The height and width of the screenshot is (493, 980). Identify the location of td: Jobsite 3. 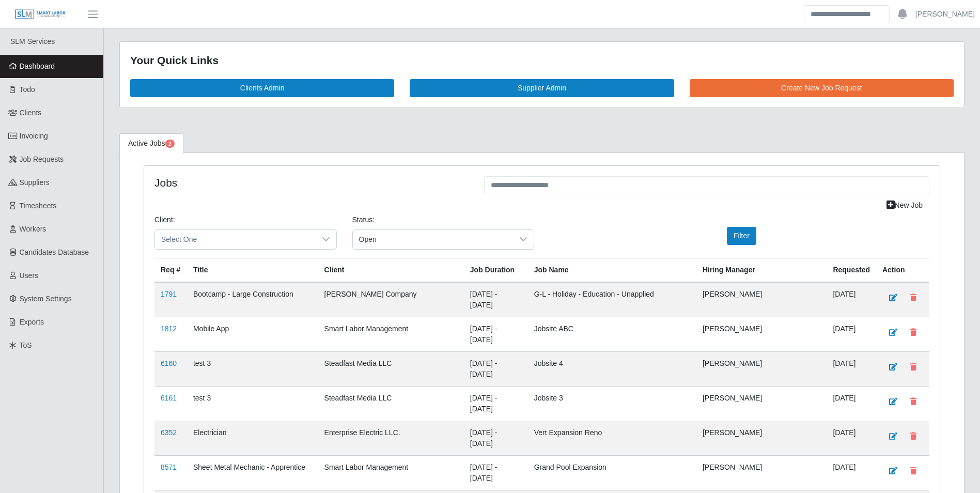
(612, 403).